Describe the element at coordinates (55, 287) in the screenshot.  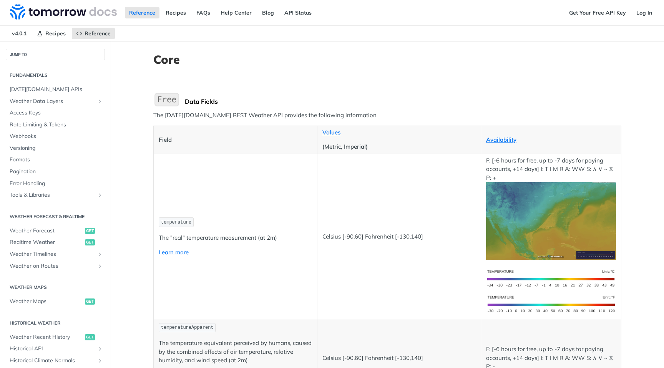
I see `h2: Weather Maps` at that location.